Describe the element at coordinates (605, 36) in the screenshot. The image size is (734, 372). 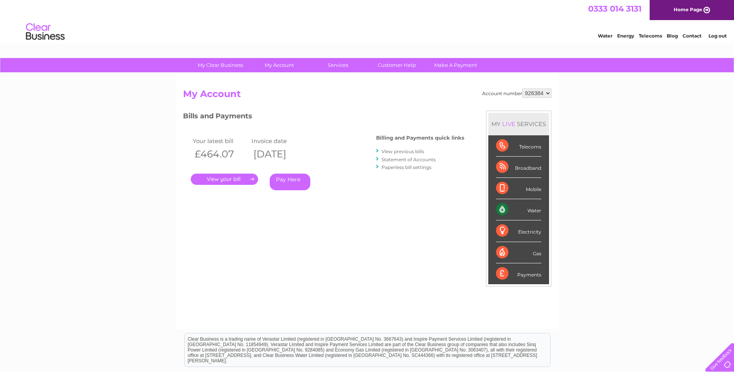
I see `a: Water` at that location.